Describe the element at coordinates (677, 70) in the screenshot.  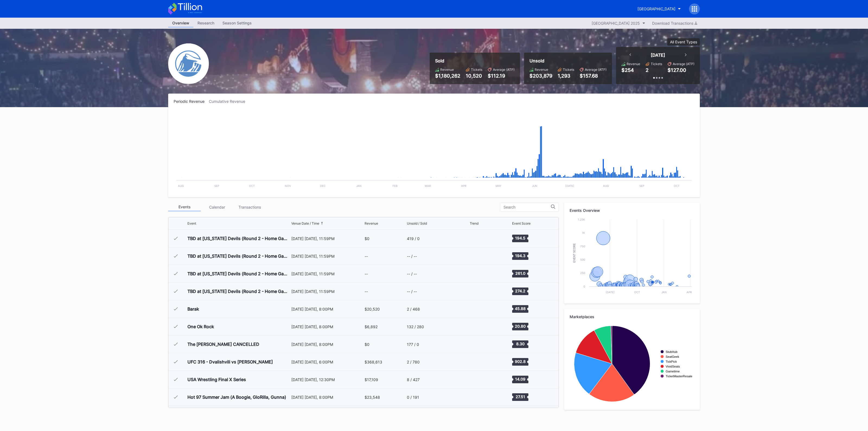
I see `div: $127.00` at that location.